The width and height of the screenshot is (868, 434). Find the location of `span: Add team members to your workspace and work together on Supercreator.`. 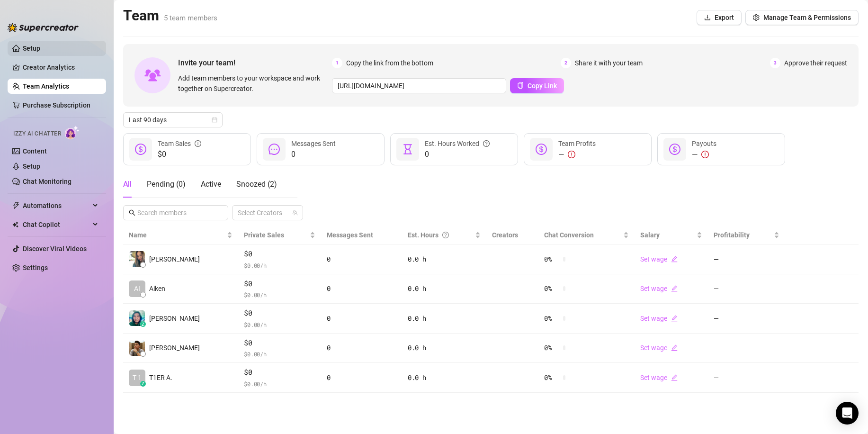

span: Add team members to your workspace and work together on Supercreator. is located at coordinates (253, 84).